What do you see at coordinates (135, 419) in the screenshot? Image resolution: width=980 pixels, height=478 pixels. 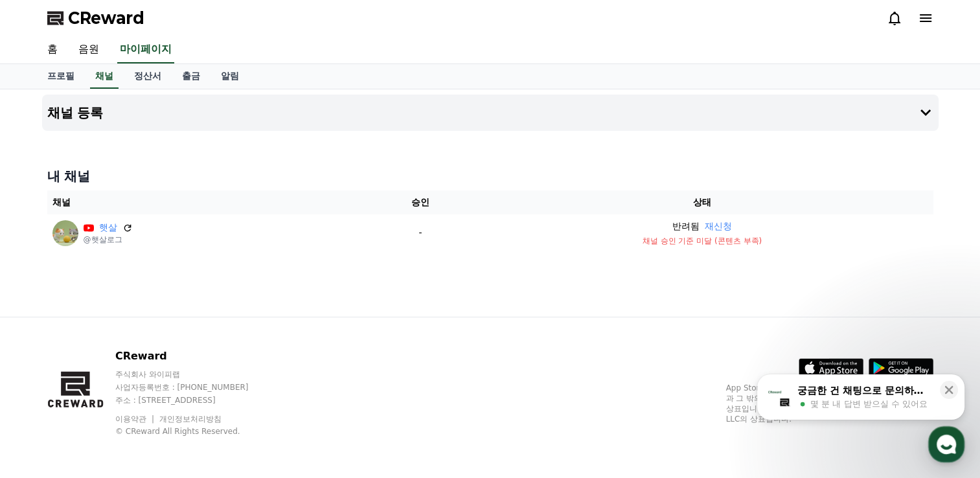 I see `a: 이용약관` at bounding box center [135, 419].